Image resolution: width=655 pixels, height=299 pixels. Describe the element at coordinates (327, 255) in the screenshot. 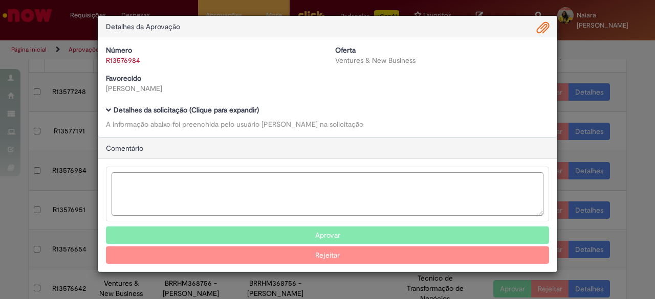

I see `button: Rejeitar` at that location.